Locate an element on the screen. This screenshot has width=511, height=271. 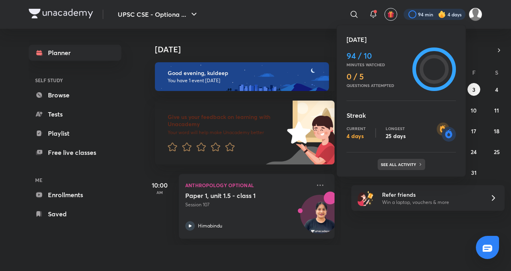
p: See all activity is located at coordinates (400, 165).